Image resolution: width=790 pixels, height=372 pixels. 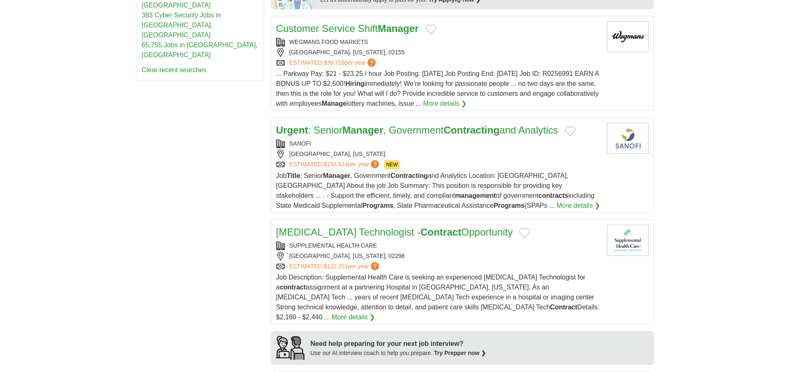 I want to click on strong: Hiring, so click(x=355, y=83).